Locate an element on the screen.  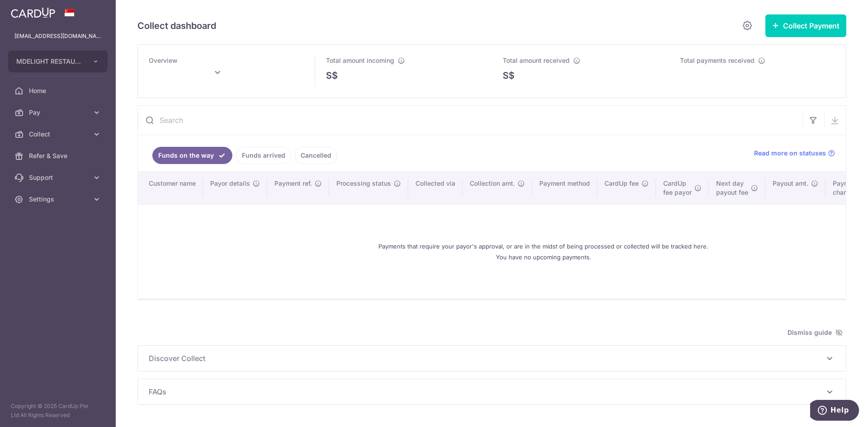
span: Home is located at coordinates (59, 91).